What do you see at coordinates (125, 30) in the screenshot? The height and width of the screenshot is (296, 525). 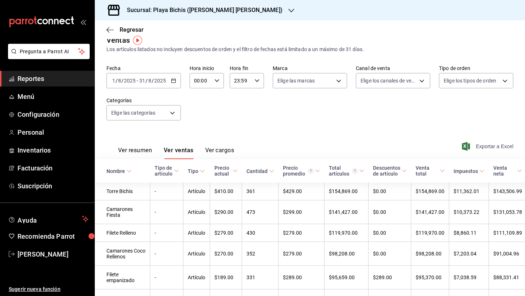 I see `button: Regresar` at bounding box center [125, 30].